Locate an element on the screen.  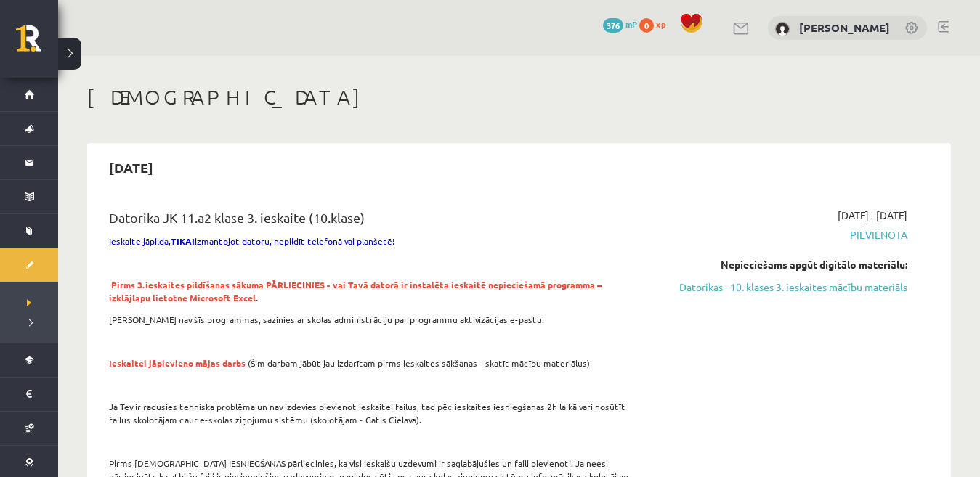
a: Rīgas 1. Tālmācības vidusskola is located at coordinates (37, 44).